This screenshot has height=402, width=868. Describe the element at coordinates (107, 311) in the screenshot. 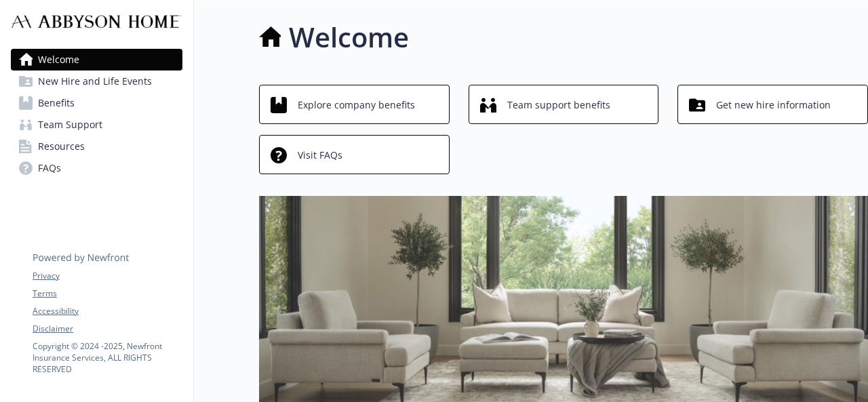

I see `a: Accessibility` at that location.